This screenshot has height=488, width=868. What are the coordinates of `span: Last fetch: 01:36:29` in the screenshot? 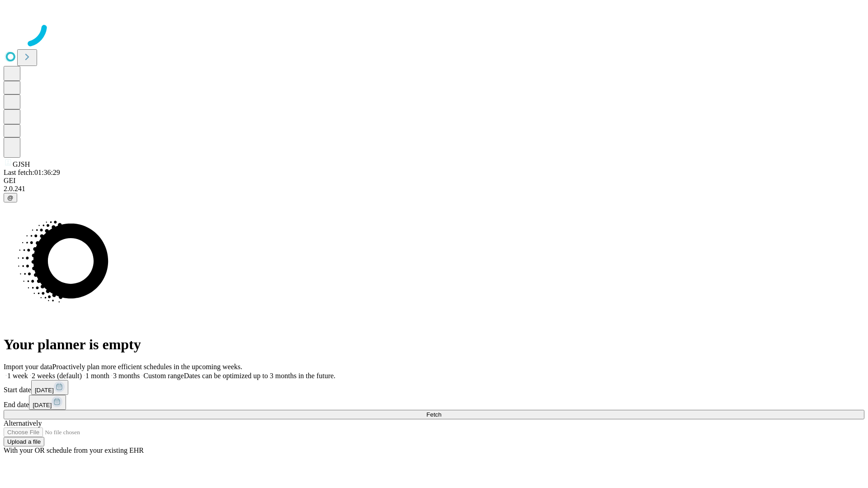 It's located at (32, 172).